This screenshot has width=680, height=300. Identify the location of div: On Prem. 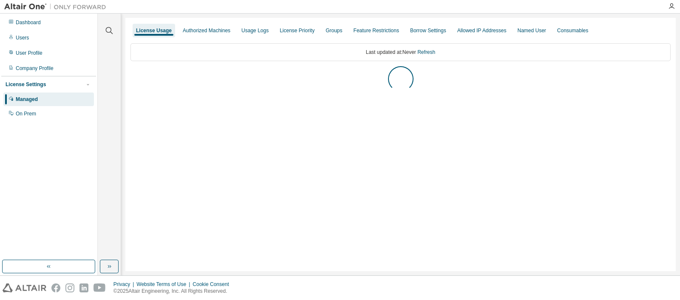
(26, 114).